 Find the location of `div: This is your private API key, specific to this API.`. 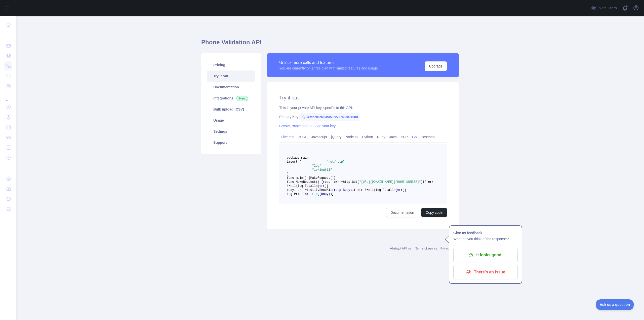

div: This is your private API key, specific to this API. is located at coordinates (363, 108).